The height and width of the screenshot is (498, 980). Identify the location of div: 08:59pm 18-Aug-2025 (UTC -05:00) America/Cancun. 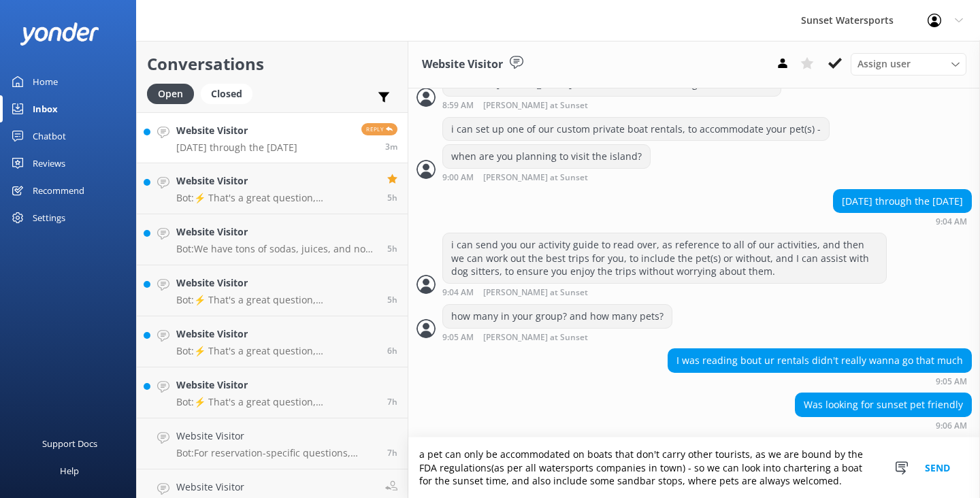
(611, 105).